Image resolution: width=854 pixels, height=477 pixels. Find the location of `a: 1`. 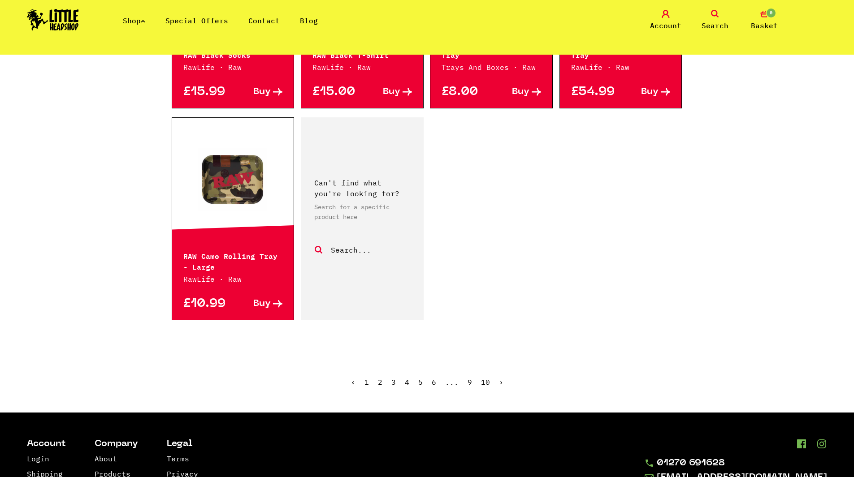

a: 1 is located at coordinates (367, 382).